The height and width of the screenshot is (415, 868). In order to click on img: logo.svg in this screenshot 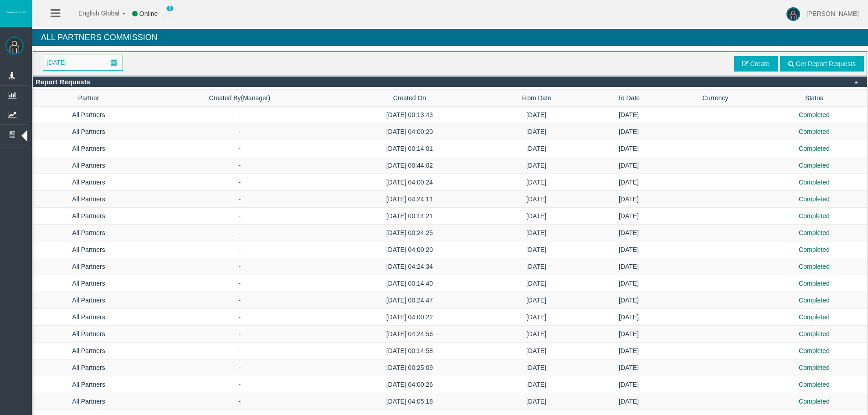, I will do `click(16, 12)`.